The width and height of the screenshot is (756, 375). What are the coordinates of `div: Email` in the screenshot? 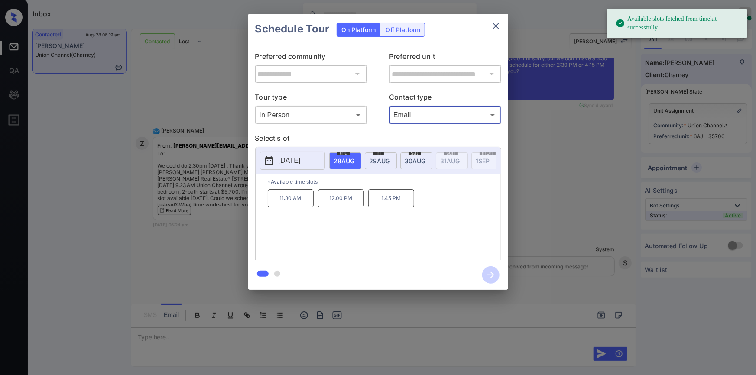 It's located at (445, 115).